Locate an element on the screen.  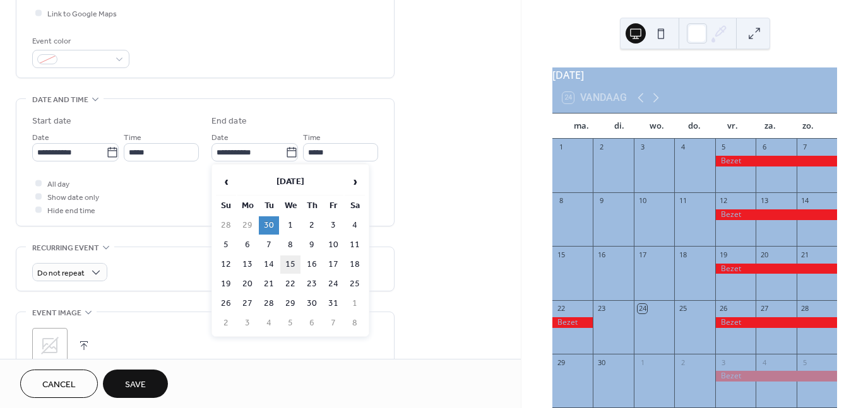
th: Mo is located at coordinates (248, 206).